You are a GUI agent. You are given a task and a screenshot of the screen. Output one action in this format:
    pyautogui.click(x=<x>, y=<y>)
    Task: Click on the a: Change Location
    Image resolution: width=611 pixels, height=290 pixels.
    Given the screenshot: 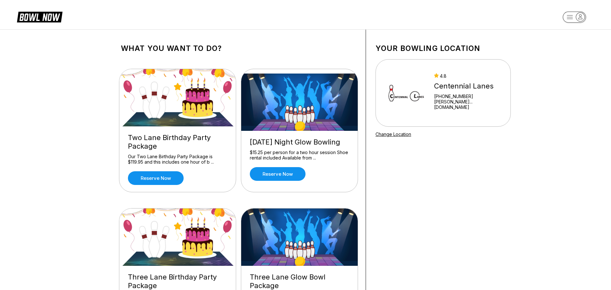 What is the action you would take?
    pyautogui.click(x=394, y=134)
    